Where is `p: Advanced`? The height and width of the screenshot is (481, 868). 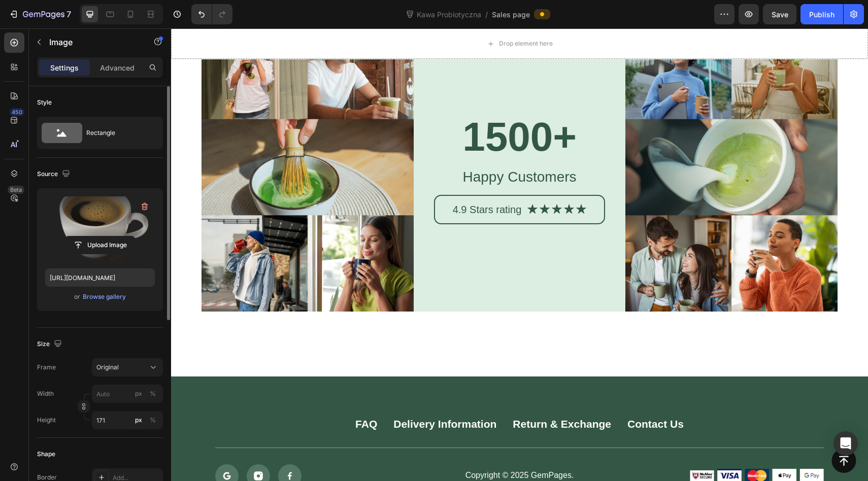
p: Advanced is located at coordinates (117, 68).